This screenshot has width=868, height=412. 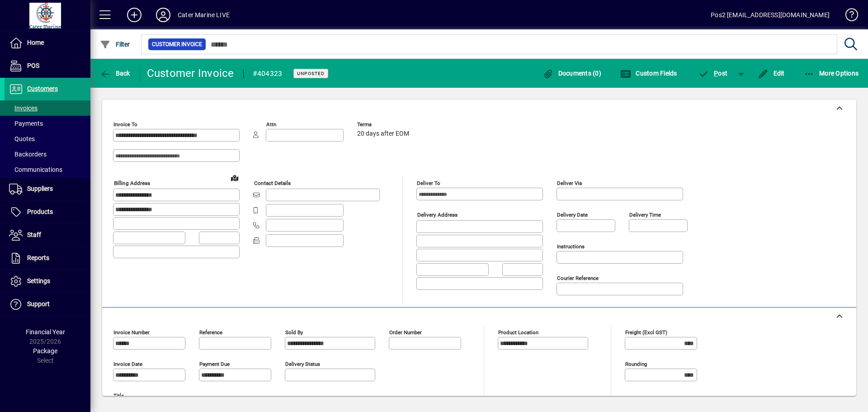 I want to click on mat-label: Delivery time, so click(x=645, y=215).